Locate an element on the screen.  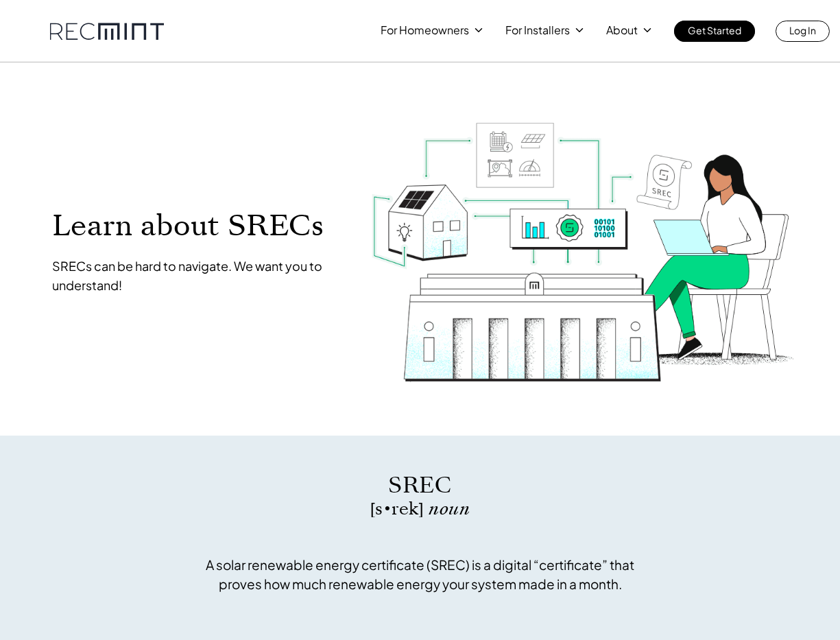
p: For Installers is located at coordinates (538, 30).